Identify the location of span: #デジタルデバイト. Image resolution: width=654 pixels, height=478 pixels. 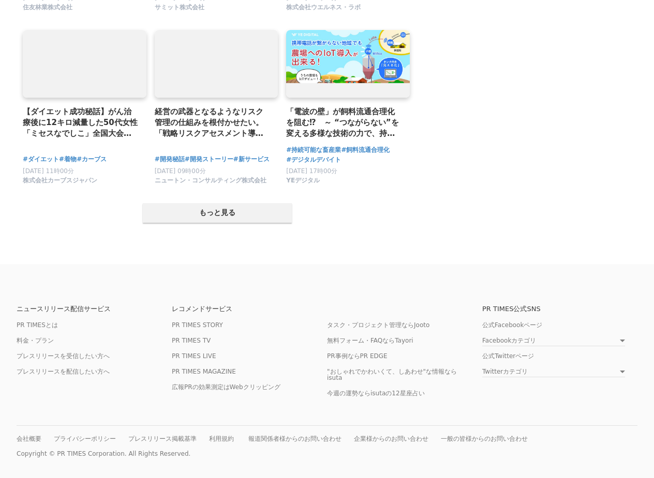
(313, 160).